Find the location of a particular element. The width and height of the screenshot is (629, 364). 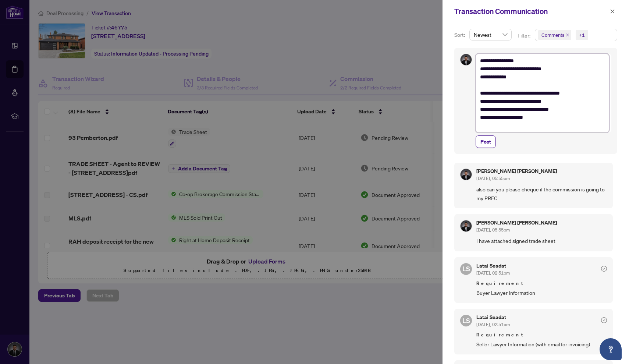

div: +1 is located at coordinates (582, 35).